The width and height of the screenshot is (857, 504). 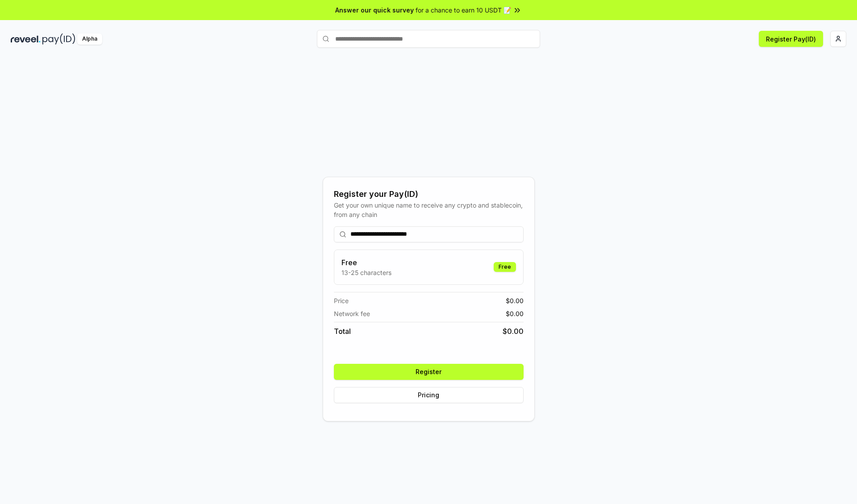 What do you see at coordinates (463, 10) in the screenshot?
I see `span: for a chance to earn 10 USDT 📝` at bounding box center [463, 10].